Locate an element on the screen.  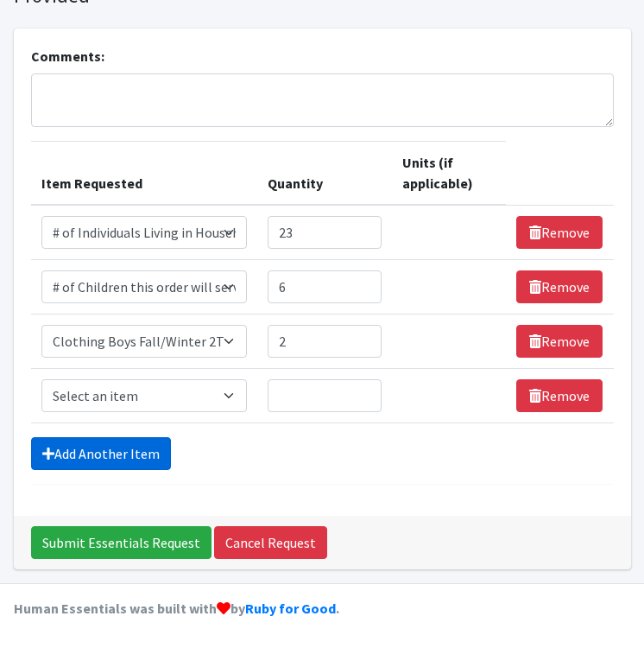
a: Cancel Request is located at coordinates (271, 543).